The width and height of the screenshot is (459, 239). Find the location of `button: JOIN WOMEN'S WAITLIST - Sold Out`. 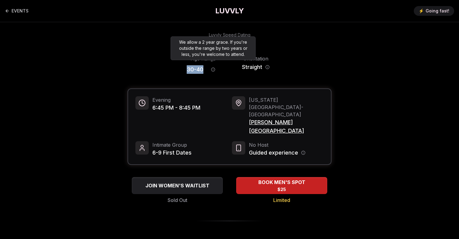

button: JOIN WOMEN'S WAITLIST - Sold Out is located at coordinates (177, 185).